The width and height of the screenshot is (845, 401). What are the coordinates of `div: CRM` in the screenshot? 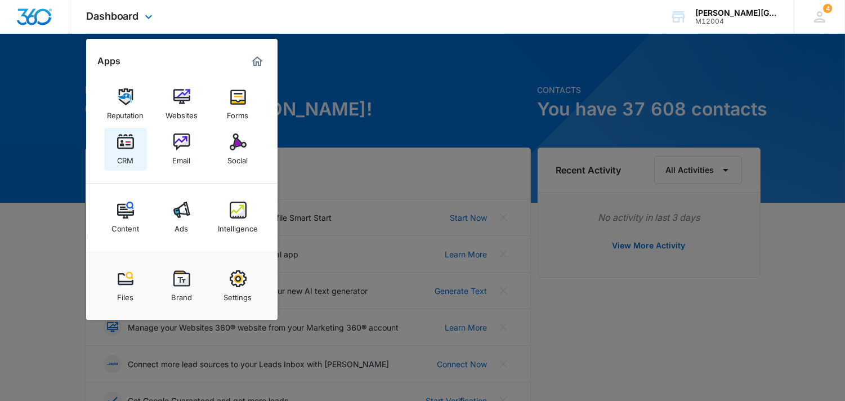 It's located at (126, 158).